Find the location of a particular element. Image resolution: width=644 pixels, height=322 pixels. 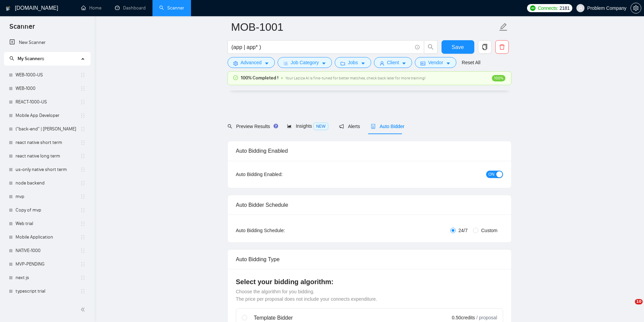

span: delete is located at coordinates (502, 47).